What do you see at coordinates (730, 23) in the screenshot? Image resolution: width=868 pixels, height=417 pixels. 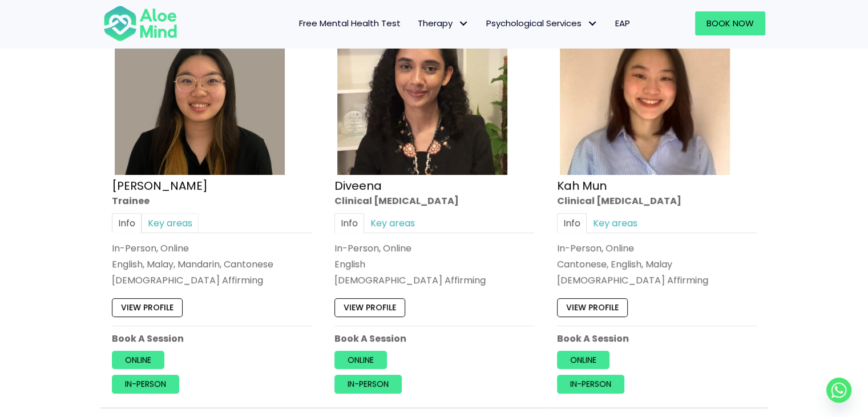 I see `a: Book Now` at bounding box center [730, 23].